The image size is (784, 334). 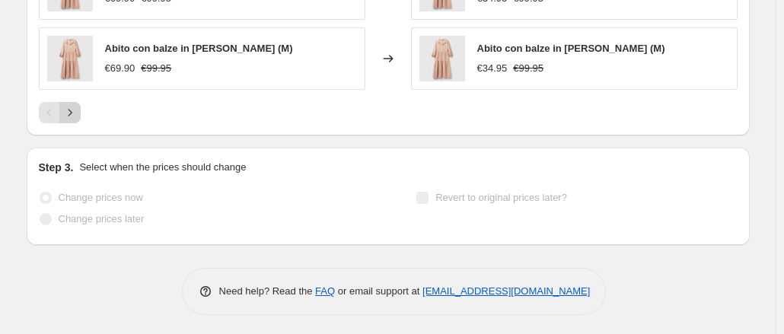 What do you see at coordinates (493, 69) in the screenshot?
I see `div: €34.95` at bounding box center [493, 69].